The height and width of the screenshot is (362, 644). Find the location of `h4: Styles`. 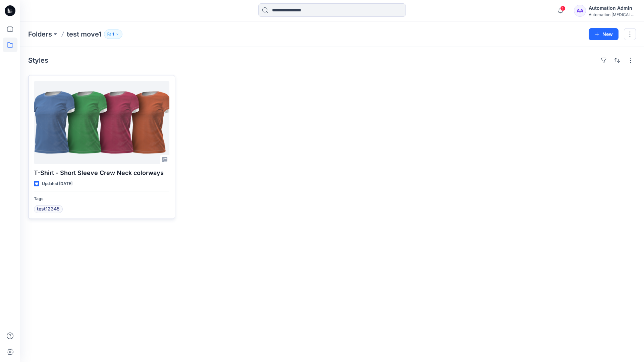

h4: Styles is located at coordinates (39, 61).